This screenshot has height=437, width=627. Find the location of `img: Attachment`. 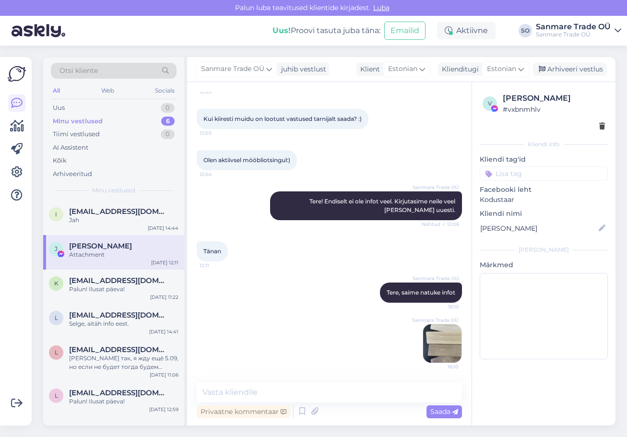

img: Attachment is located at coordinates (442, 343).